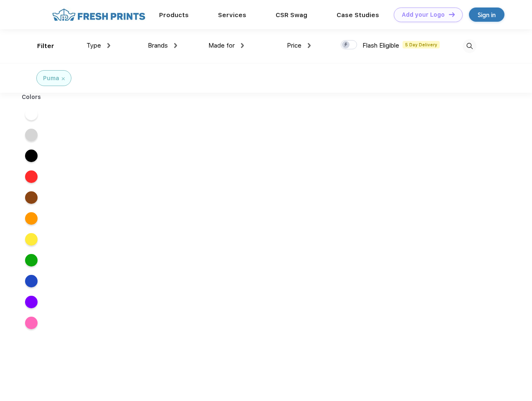 This screenshot has height=401, width=532. I want to click on a: Products, so click(174, 15).